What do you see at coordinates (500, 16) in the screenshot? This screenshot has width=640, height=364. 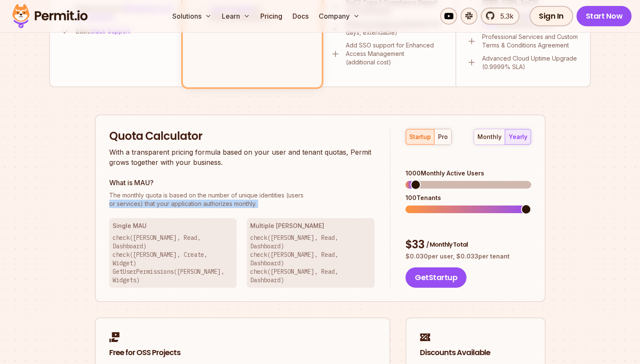 I see `a: 5.3k` at bounding box center [500, 16].